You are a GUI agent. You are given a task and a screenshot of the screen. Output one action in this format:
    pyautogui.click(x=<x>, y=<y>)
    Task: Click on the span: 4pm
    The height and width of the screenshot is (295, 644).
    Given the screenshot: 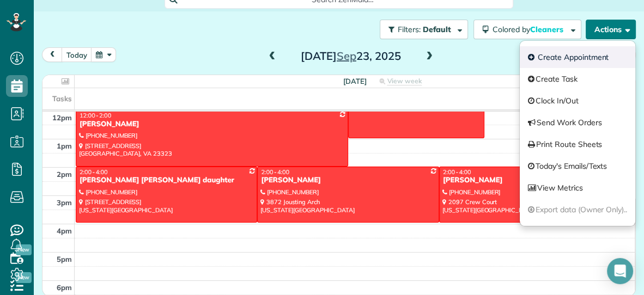 What is the action you would take?
    pyautogui.click(x=64, y=231)
    